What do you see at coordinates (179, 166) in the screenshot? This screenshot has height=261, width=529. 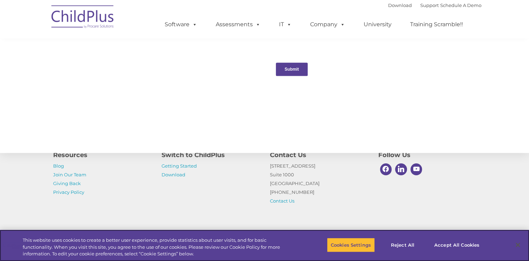 I see `a: Getting Started` at bounding box center [179, 166].